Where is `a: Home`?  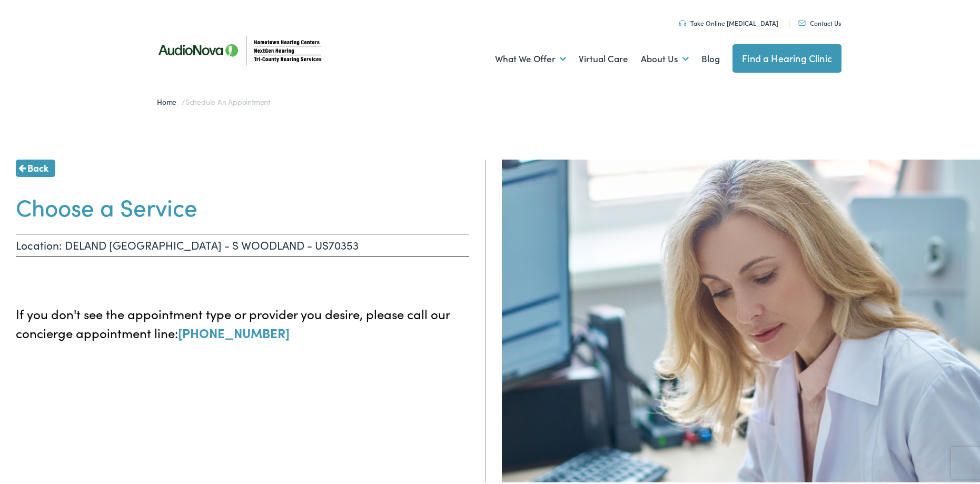 a: Home is located at coordinates (169, 100).